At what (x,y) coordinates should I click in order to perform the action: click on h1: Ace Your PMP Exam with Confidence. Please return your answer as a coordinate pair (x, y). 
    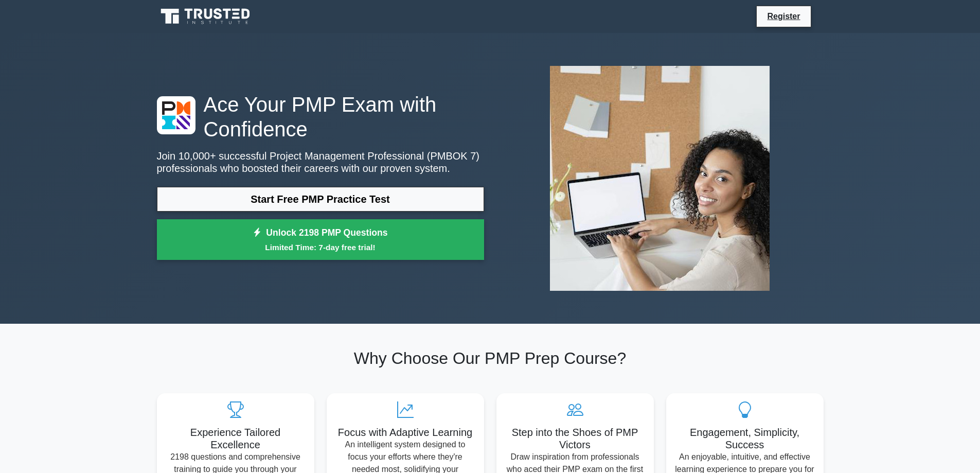
    Looking at the image, I should click on (320, 117).